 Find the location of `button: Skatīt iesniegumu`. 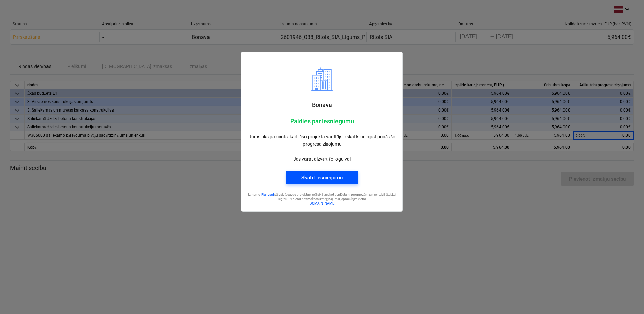

button: Skatīt iesniegumu is located at coordinates (322, 178).